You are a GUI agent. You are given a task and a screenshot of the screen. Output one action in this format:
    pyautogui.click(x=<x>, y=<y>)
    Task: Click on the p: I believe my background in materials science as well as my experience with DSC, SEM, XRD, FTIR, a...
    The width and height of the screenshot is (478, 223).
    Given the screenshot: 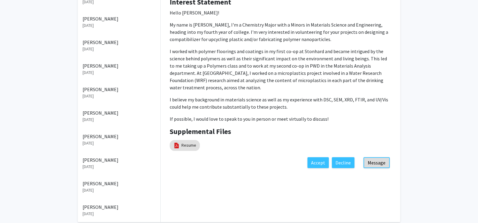 What is the action you would take?
    pyautogui.click(x=280, y=103)
    